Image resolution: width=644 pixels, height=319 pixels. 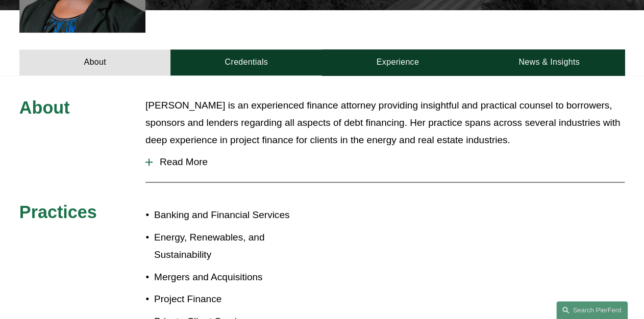 I want to click on span: Practices, so click(x=58, y=212).